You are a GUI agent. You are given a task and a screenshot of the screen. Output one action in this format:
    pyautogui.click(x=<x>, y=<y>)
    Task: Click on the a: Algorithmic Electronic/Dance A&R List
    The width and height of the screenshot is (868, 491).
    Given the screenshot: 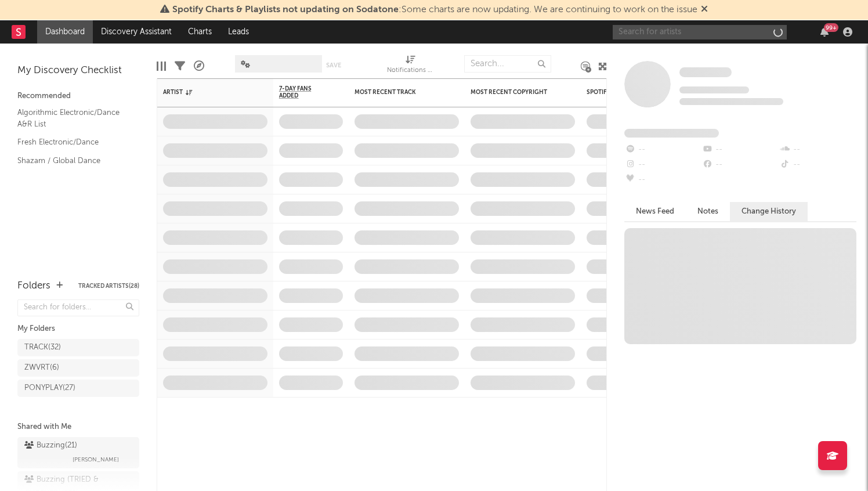 What is the action you would take?
    pyautogui.click(x=73, y=118)
    